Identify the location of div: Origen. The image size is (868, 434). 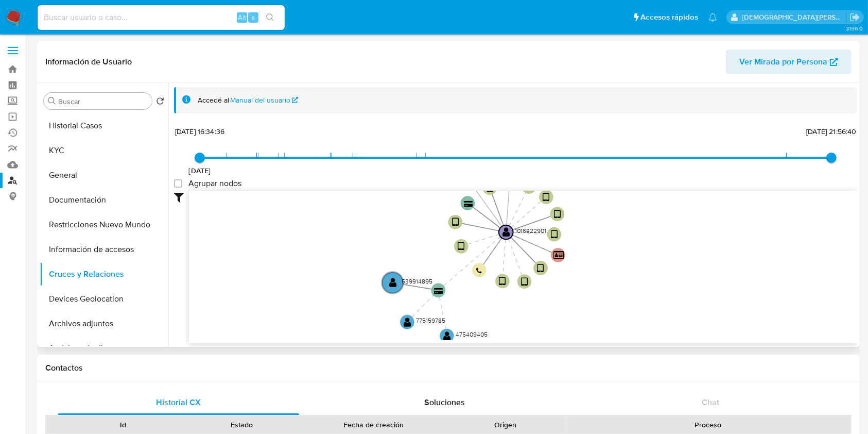
(505, 425).